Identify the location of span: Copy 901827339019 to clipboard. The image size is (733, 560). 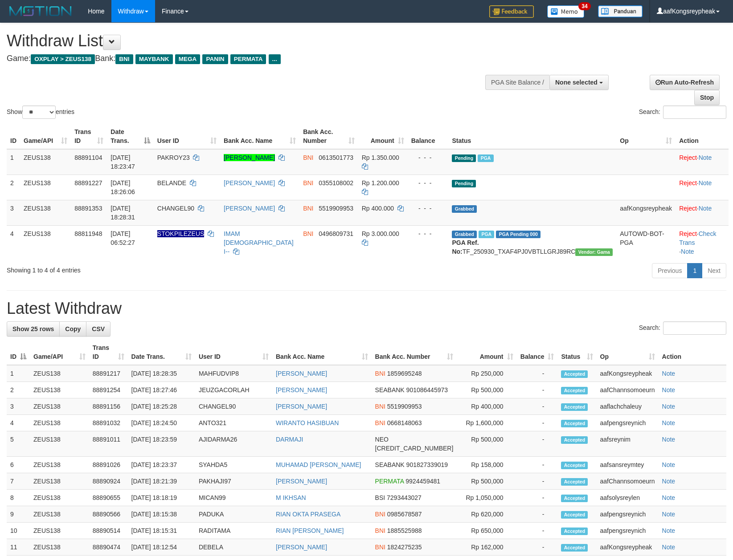
(427, 465).